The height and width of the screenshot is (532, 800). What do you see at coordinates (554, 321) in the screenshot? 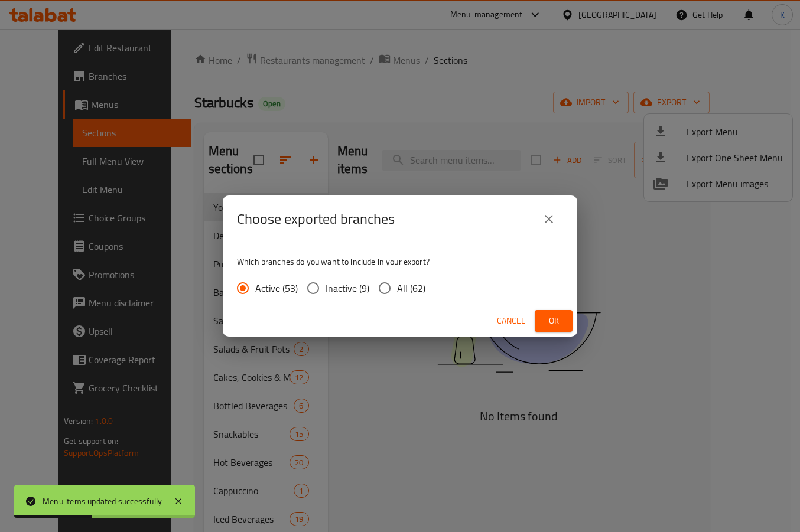
I see `span: Ok` at bounding box center [554, 321].